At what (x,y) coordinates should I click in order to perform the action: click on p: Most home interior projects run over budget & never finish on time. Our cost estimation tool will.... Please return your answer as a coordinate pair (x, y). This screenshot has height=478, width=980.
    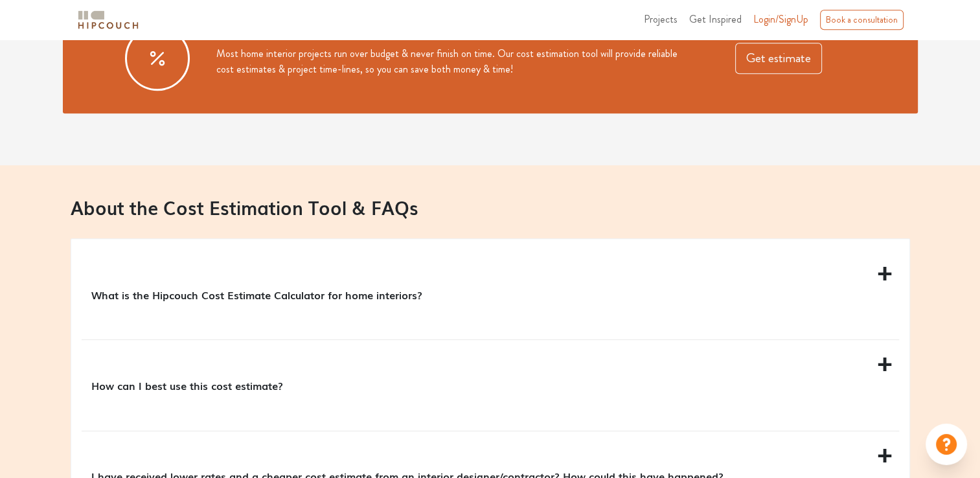
    Looking at the image, I should click on (456, 61).